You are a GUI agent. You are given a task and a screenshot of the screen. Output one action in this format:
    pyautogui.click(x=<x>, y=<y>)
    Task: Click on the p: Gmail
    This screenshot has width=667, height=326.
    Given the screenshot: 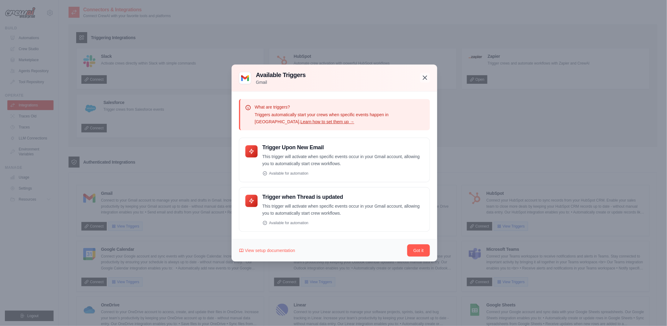 What is the action you would take?
    pyautogui.click(x=281, y=82)
    